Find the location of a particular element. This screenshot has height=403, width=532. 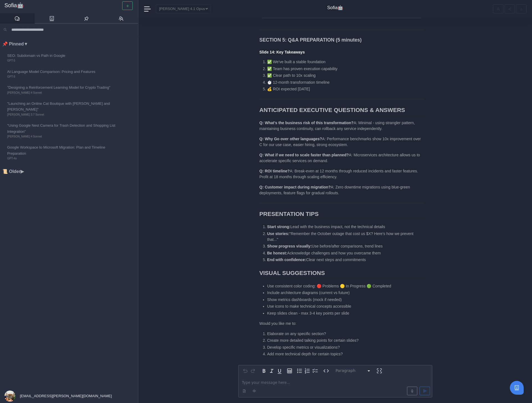

button: Block type is located at coordinates (353, 371).